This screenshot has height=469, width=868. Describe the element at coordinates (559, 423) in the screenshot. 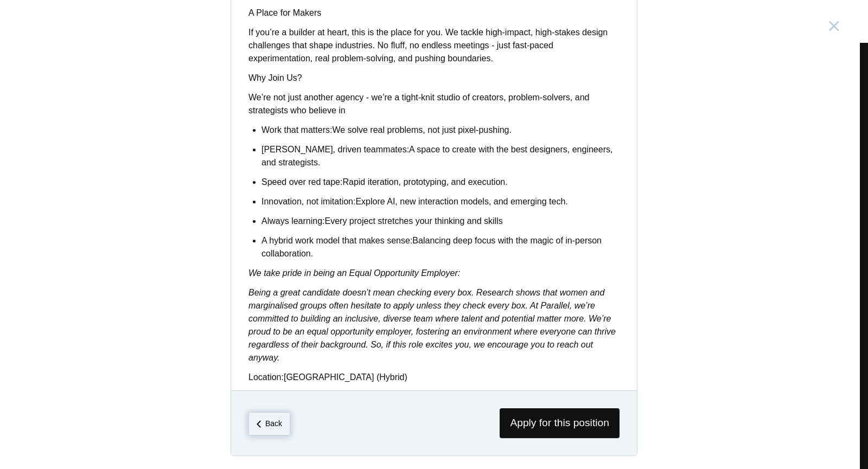

I see `span: Apply for this position` at that location.